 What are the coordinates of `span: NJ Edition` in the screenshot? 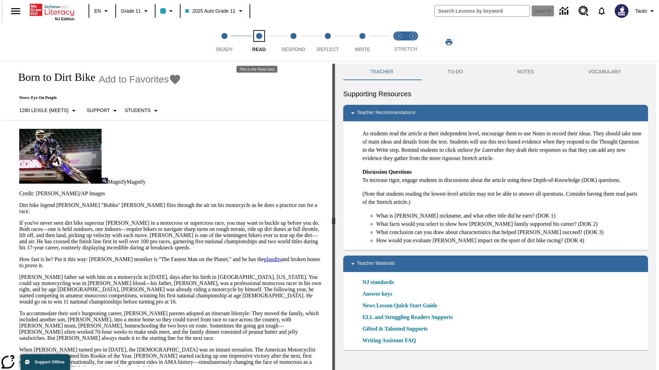 It's located at (64, 19).